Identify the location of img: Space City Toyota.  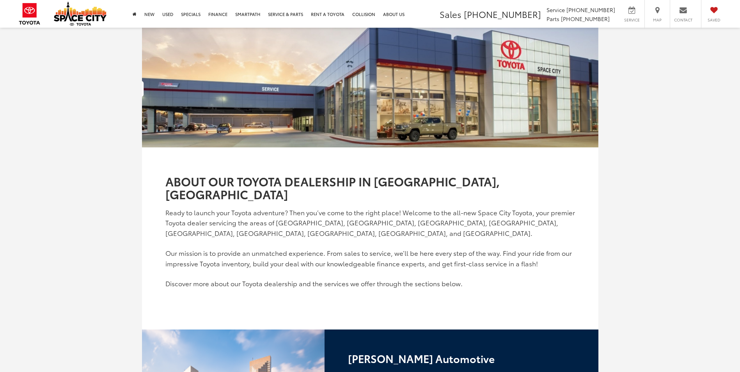
(80, 14).